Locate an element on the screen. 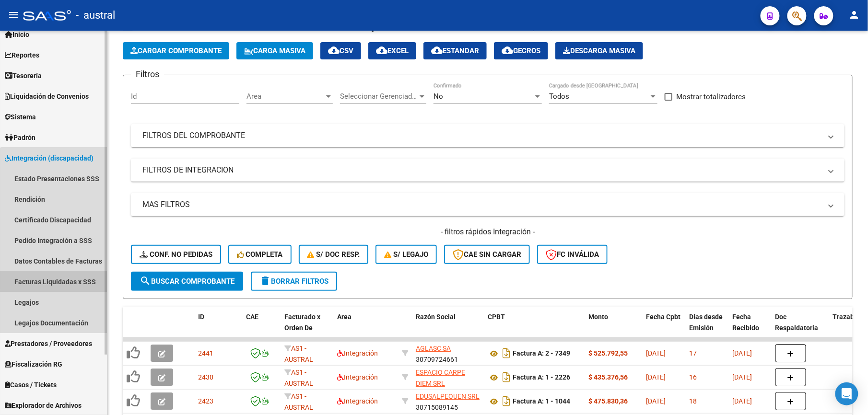  span: EXCEL is located at coordinates (392, 51).